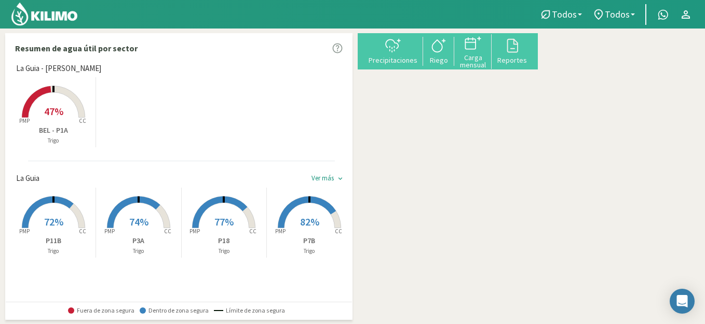 The height and width of the screenshot is (324, 705). Describe the element at coordinates (322, 179) in the screenshot. I see `div: Ver más` at that location.